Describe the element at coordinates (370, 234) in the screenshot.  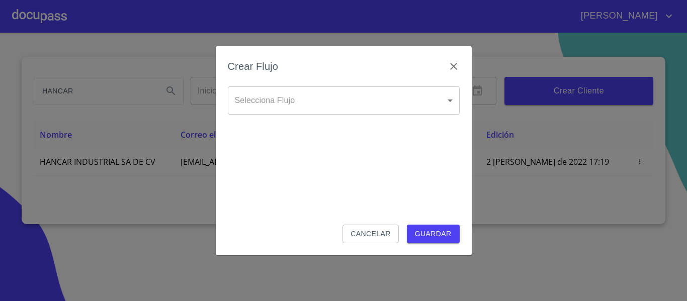
I see `button: Cancelar` at that location.